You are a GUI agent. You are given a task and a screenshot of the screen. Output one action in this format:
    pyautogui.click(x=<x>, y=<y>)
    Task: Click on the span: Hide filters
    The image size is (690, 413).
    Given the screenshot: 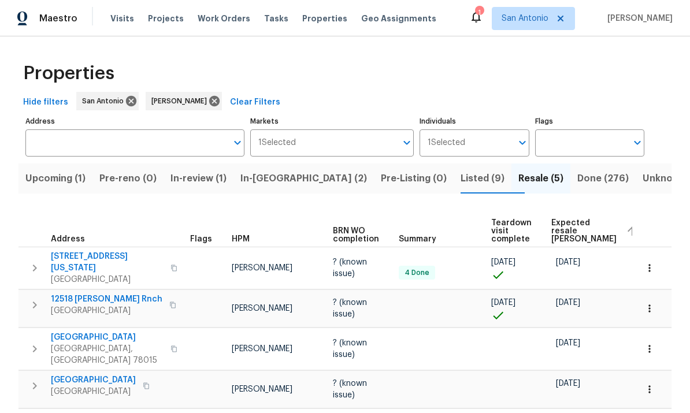 What is the action you would take?
    pyautogui.click(x=46, y=102)
    